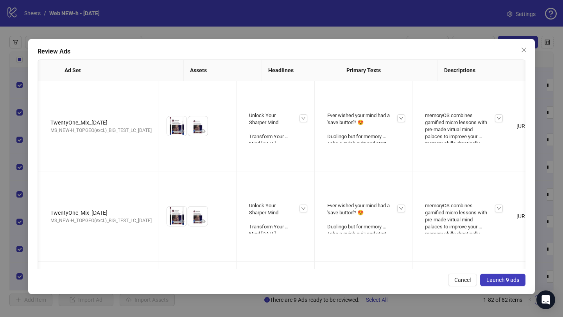 This screenshot has height=317, width=563. Describe the element at coordinates (281, 52) in the screenshot. I see `div: Review Ads` at that location.